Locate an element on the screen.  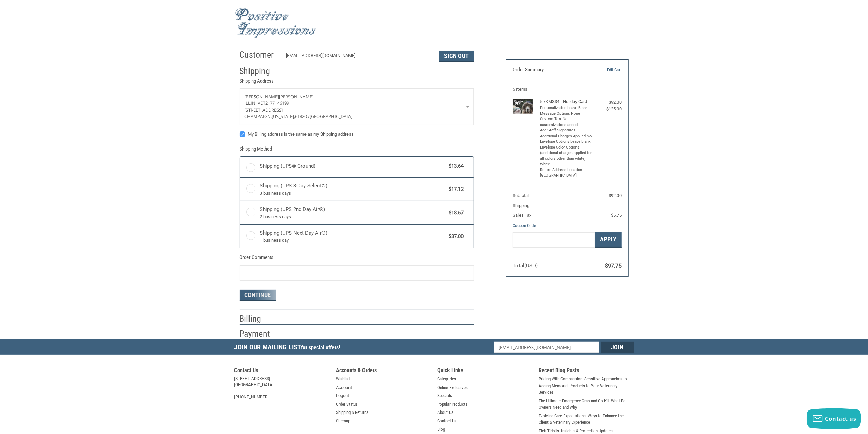
span: 1 business day is located at coordinates (353, 241).